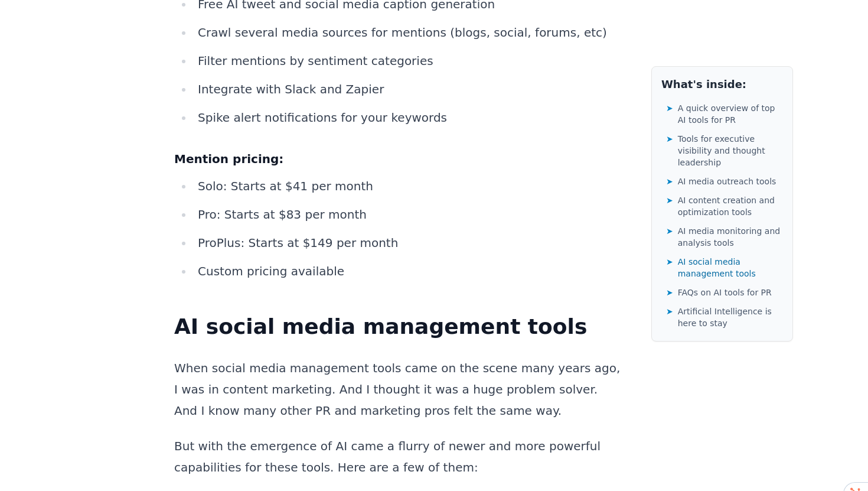 This screenshot has height=491, width=868. I want to click on strong: AI social media management tools, so click(381, 326).